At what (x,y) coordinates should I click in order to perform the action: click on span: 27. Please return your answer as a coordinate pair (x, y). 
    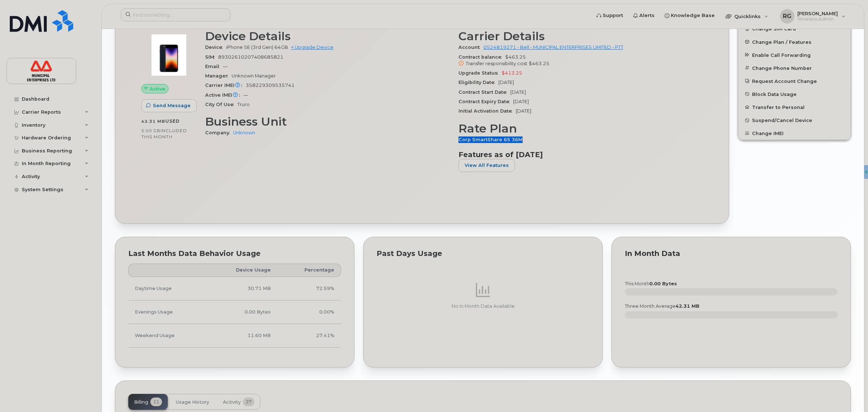
    Looking at the image, I should click on (249, 402).